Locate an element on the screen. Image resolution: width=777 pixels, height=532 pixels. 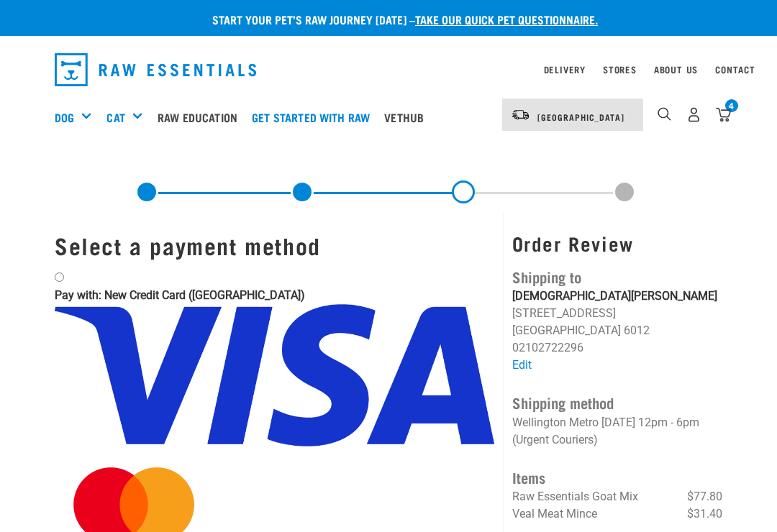
span: $77.80 is located at coordinates (705, 497).